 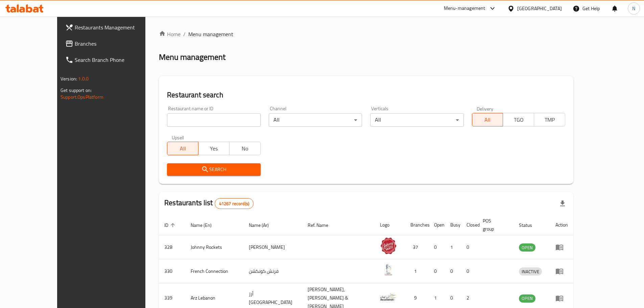 I want to click on td: 328, so click(x=172, y=247).